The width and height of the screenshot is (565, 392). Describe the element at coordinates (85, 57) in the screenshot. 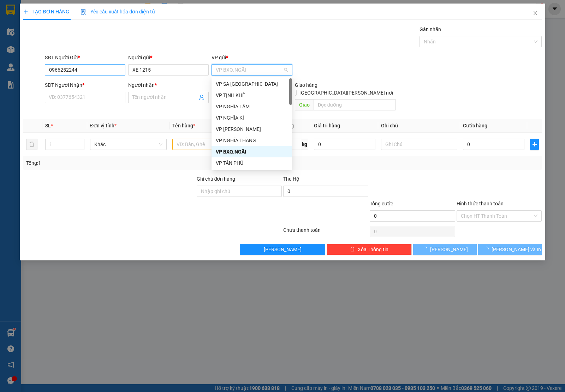

I see `div: SĐT Người Gửi` at that location.